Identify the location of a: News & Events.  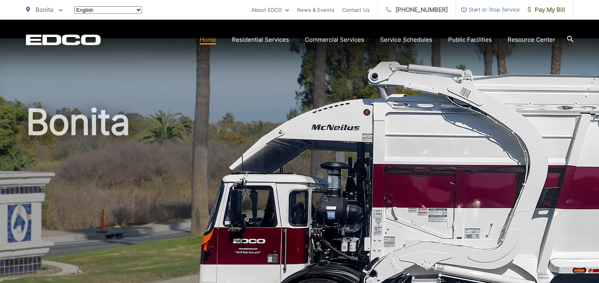
(316, 10).